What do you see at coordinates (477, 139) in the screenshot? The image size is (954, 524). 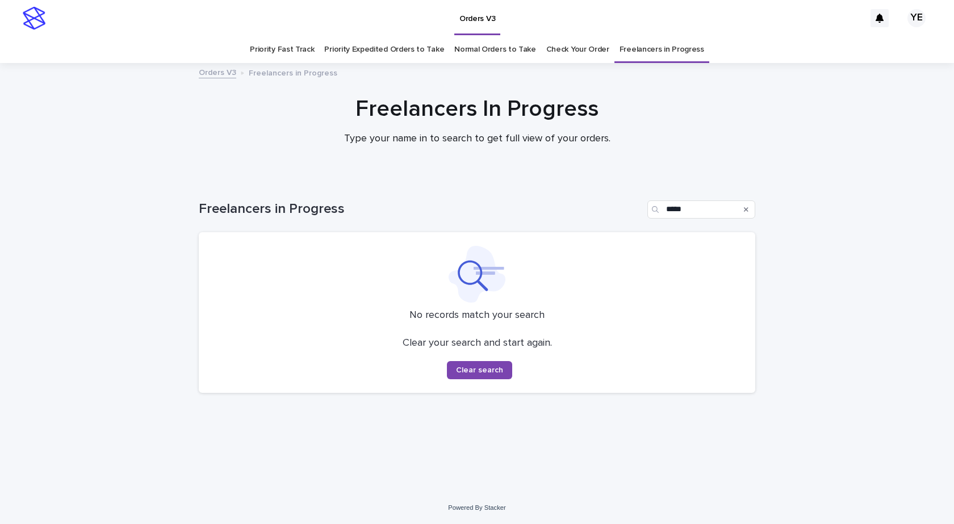 I see `p: Type your name in to search to get full view of your orders.` at bounding box center [477, 139].